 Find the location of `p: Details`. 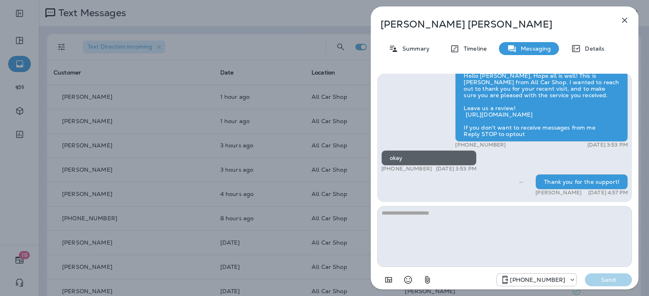

p: Details is located at coordinates (592, 49).